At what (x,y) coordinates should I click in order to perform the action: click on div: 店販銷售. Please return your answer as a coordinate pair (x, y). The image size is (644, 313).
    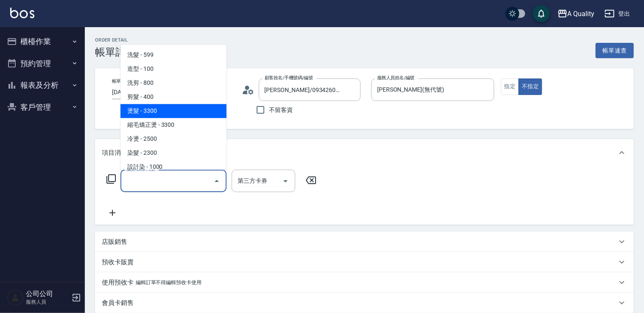
    Looking at the image, I should click on (364, 242).